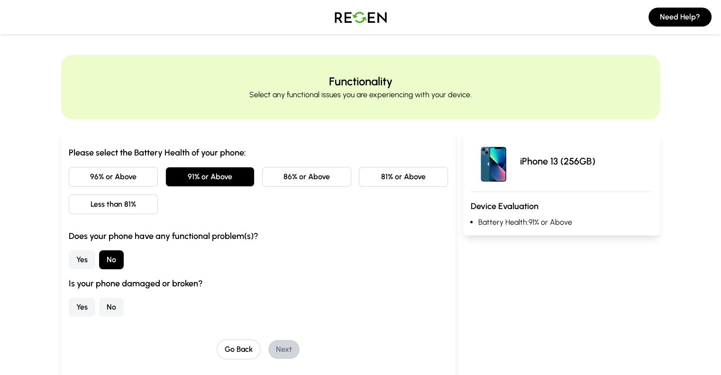 This screenshot has width=721, height=375. I want to click on li: Battery Health: 91% or Above, so click(566, 222).